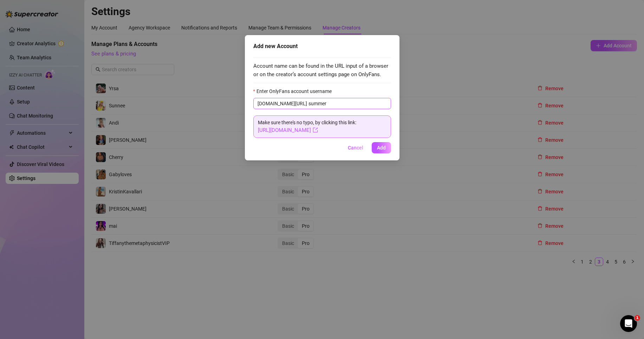  I want to click on span: 1, so click(637, 318).